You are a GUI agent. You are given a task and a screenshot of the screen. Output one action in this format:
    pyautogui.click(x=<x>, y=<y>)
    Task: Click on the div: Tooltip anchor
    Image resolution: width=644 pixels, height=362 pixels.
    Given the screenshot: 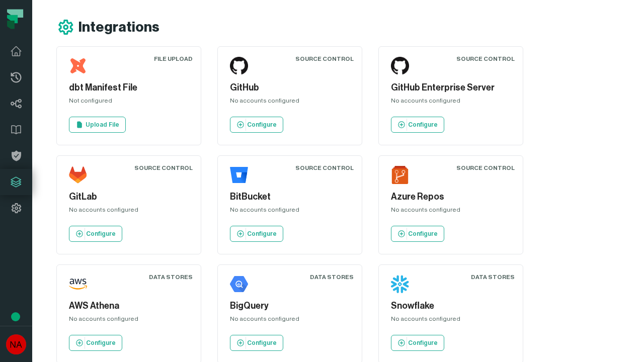 What is the action you would take?
    pyautogui.click(x=16, y=317)
    